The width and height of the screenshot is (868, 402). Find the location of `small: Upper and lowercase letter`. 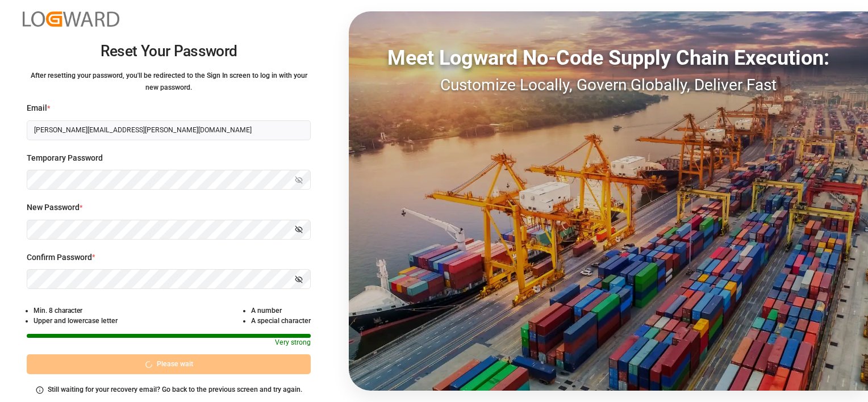

small: Upper and lowercase letter is located at coordinates (75, 321).